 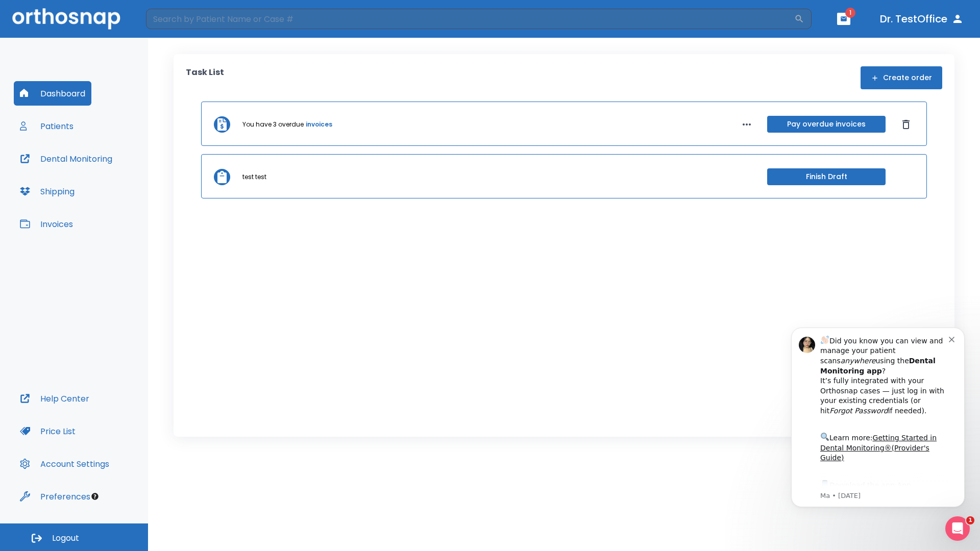 What do you see at coordinates (55, 399) in the screenshot?
I see `button: Help Center` at bounding box center [55, 399].